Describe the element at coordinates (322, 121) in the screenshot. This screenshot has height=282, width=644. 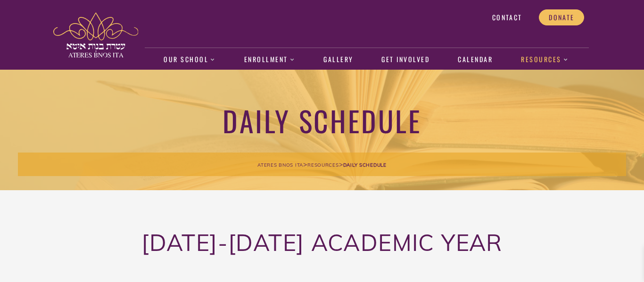
I see `h1: Daily Schedule` at that location.